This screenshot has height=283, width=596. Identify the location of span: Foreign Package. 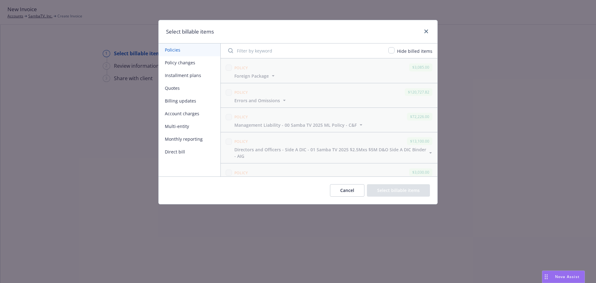
(252, 76).